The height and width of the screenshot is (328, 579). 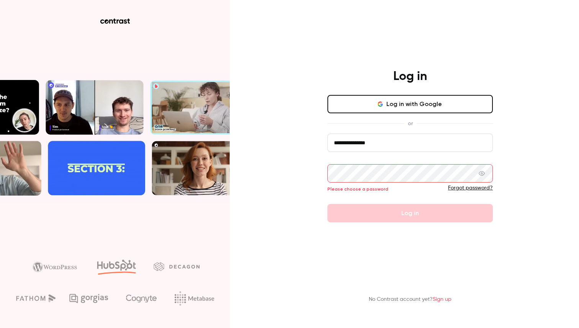 What do you see at coordinates (410, 299) in the screenshot?
I see `p: No Contrast account yet?` at bounding box center [410, 299].